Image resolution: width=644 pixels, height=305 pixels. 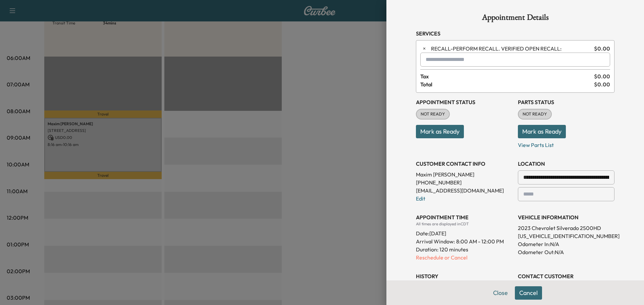 What do you see at coordinates (566, 164) in the screenshot?
I see `h3: LOCATION` at bounding box center [566, 164].